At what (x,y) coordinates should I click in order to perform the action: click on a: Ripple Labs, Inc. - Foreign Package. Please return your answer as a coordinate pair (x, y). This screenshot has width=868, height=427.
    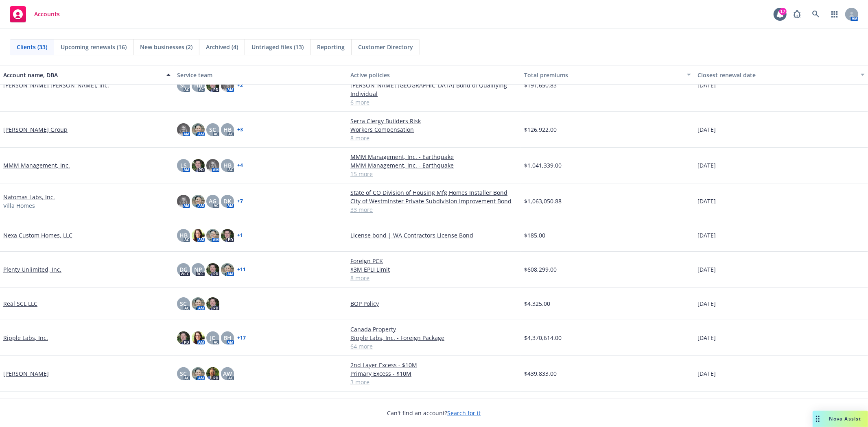
    Looking at the image, I should click on (434, 338).